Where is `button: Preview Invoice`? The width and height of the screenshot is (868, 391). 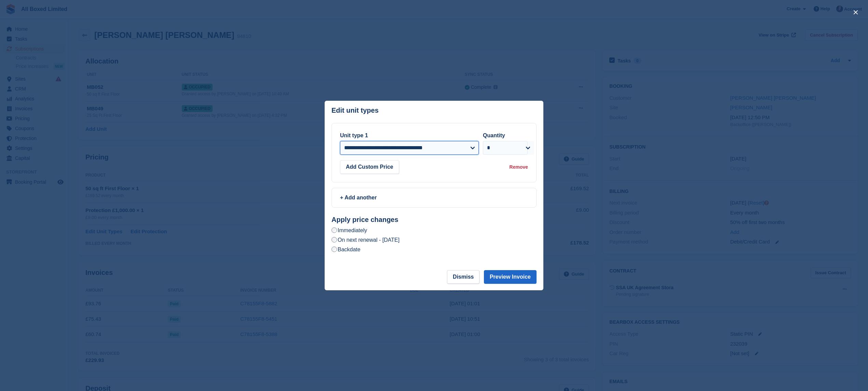
button: Preview Invoice is located at coordinates (510, 277).